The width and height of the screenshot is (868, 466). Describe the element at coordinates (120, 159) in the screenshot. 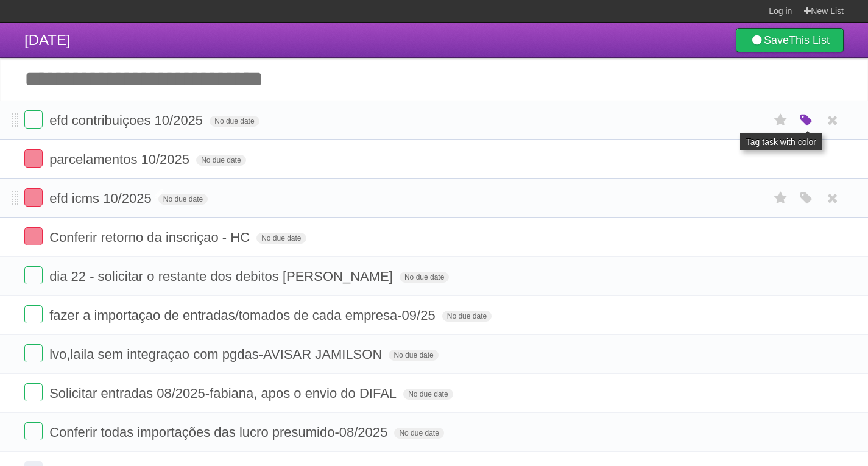

I see `span: parcelamentos 10/2025` at that location.